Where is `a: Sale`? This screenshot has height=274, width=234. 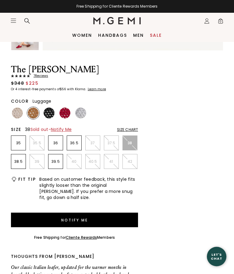 a: Sale is located at coordinates (155, 35).